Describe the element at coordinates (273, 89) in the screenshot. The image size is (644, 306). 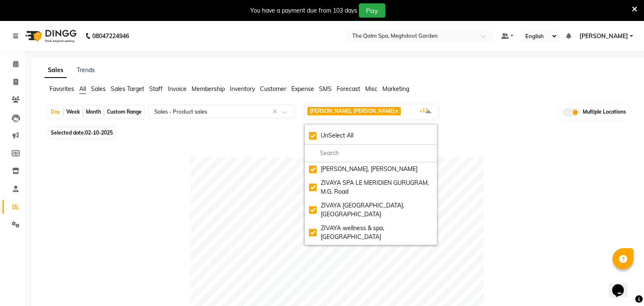
I see `span: Customer` at that location.